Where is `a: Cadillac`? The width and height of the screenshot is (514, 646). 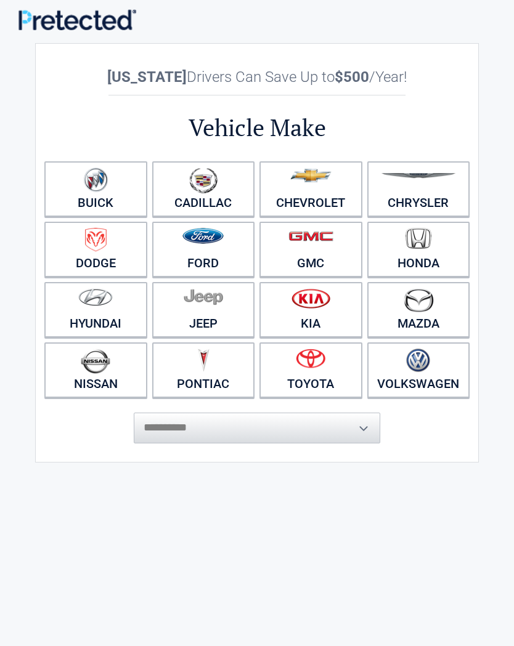 a: Cadillac is located at coordinates (203, 189).